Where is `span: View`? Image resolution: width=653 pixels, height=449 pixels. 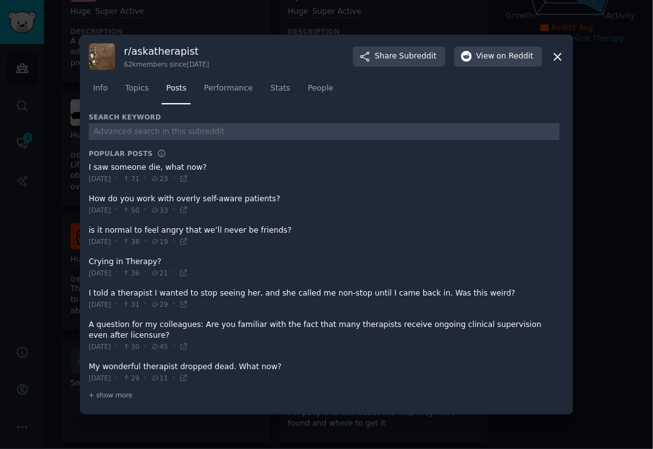 span: View is located at coordinates (505, 57).